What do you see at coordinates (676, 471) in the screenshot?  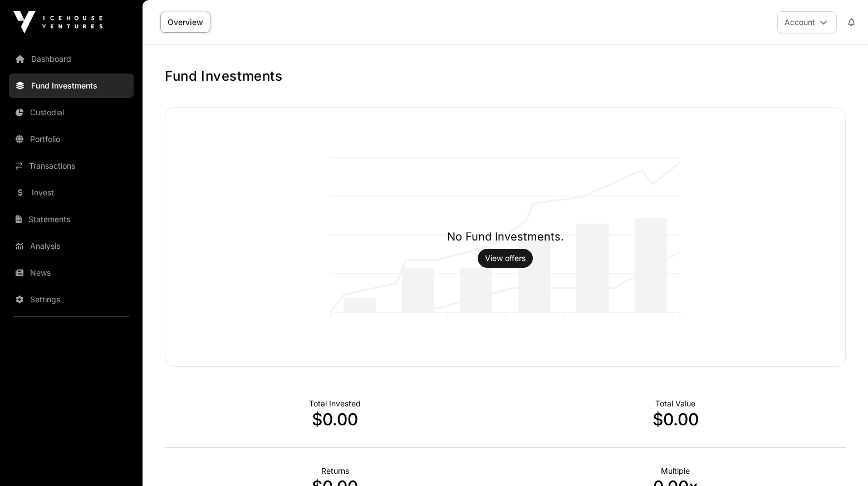 I see `p: Multiple` at bounding box center [676, 471].